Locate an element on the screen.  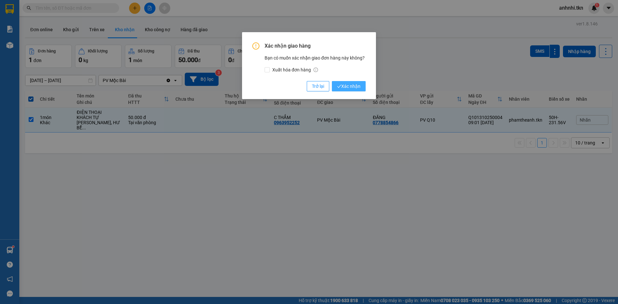
span: exclamation-circle is located at coordinates (256, 46).